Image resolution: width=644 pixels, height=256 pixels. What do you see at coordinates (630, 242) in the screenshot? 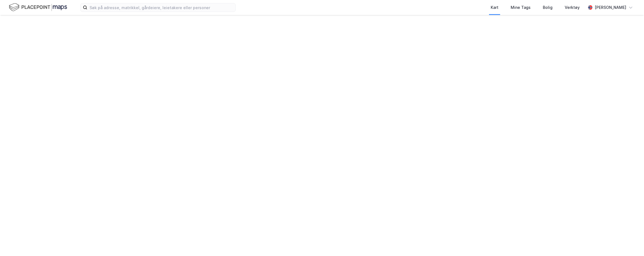
I see `div: Chat Widget` at bounding box center [630, 242].